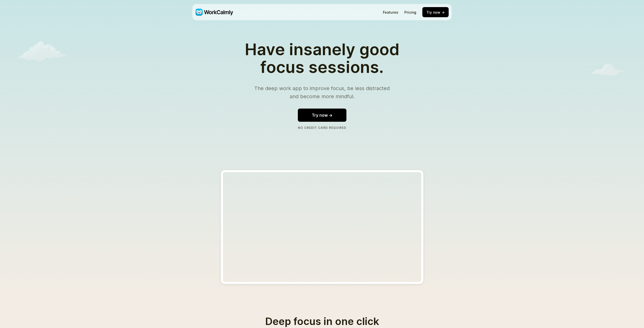  Describe the element at coordinates (322, 58) in the screenshot. I see `h1: Have insanely good focus sessions.` at that location.